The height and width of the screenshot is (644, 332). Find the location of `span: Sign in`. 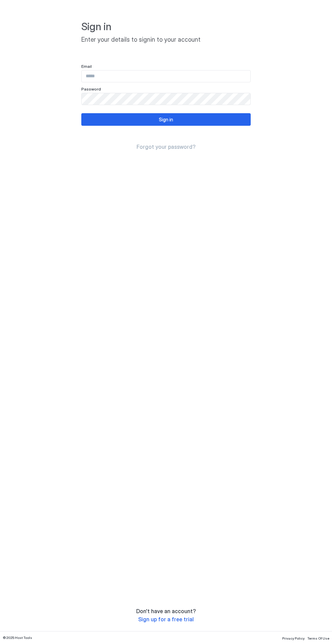

span: Sign in is located at coordinates (166, 27).